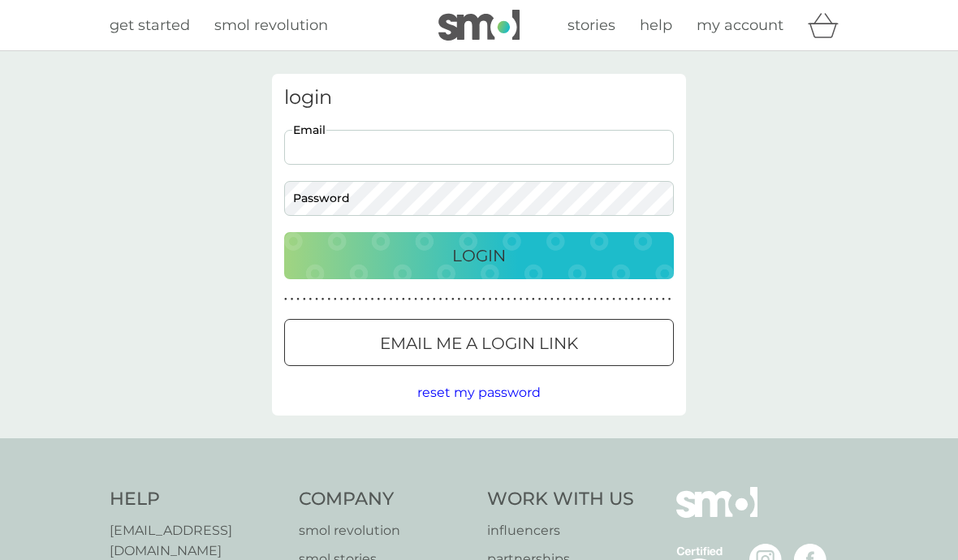 Image resolution: width=958 pixels, height=560 pixels. I want to click on h4: Company, so click(385, 499).